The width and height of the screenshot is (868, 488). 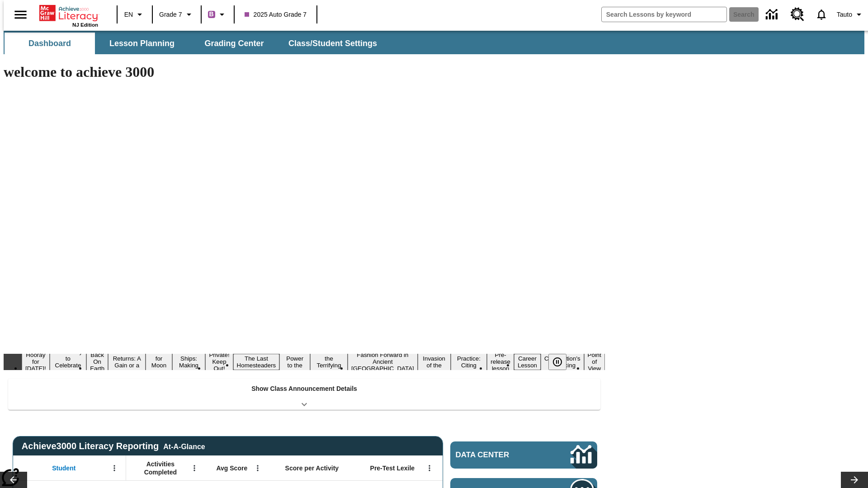 I want to click on button: Boost Class color is purple. Change class color, so click(x=218, y=15).